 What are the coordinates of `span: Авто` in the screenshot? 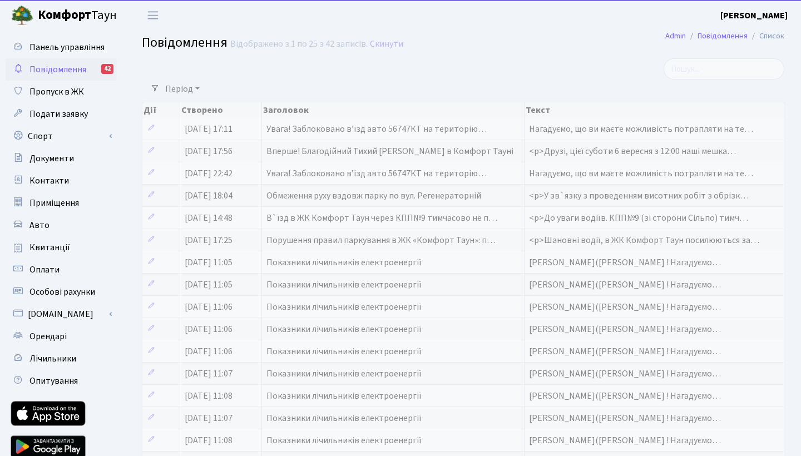 It's located at (39, 225).